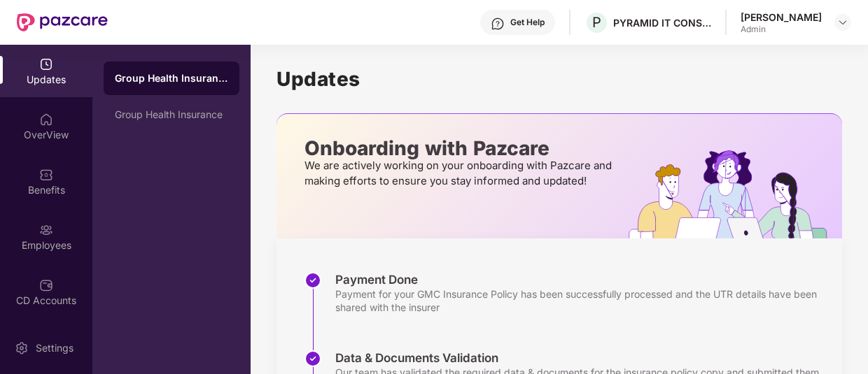  I want to click on img: svg+xml;base64,PHN2ZyBpZD0iRW1wbG95ZWVzIiB4bWxucz0iaHR0cDovL3d3dy53My5vcmcvMjAwMC9zdmciIHdpZHRoPS..., so click(46, 230).